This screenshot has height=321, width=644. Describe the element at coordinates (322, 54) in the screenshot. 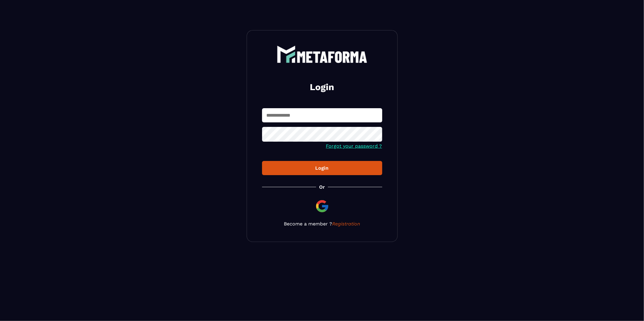

I see `a: logo` at that location.